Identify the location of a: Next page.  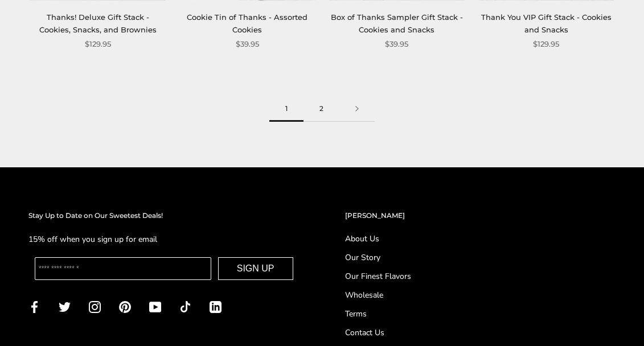
(357, 109).